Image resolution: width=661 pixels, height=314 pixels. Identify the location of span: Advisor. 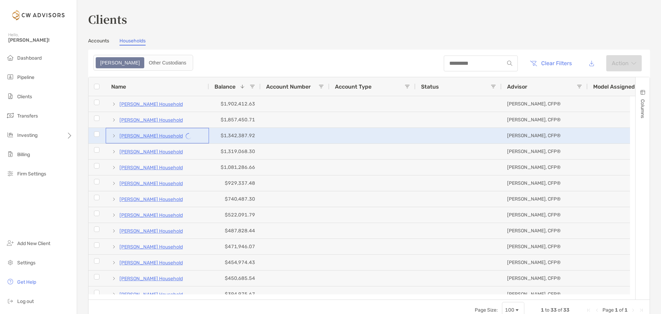
(517, 86).